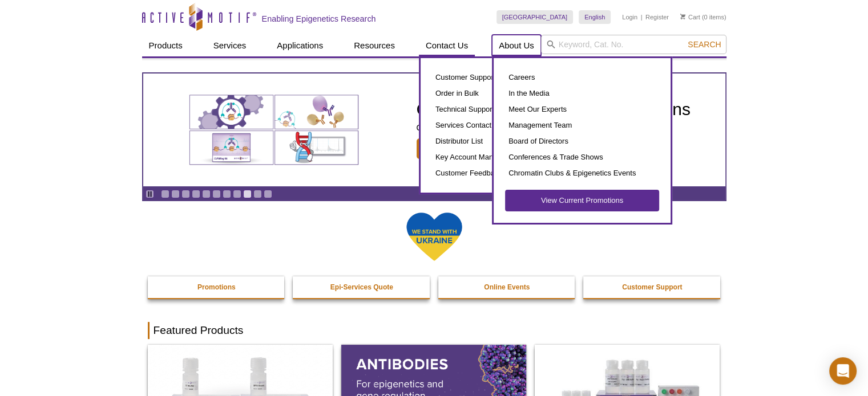  Describe the element at coordinates (206, 194) in the screenshot. I see `a: Go to slide 5` at that location.